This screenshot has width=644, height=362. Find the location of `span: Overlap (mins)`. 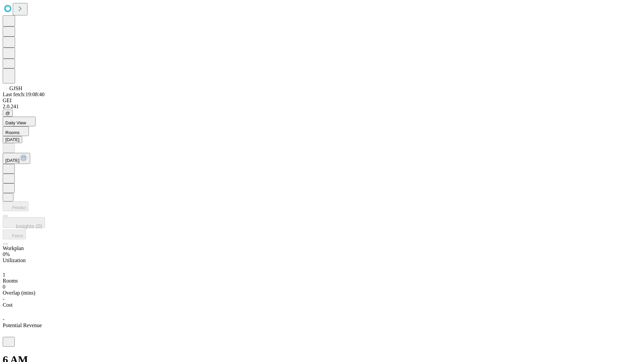

span: Overlap (mins) is located at coordinates (19, 293).